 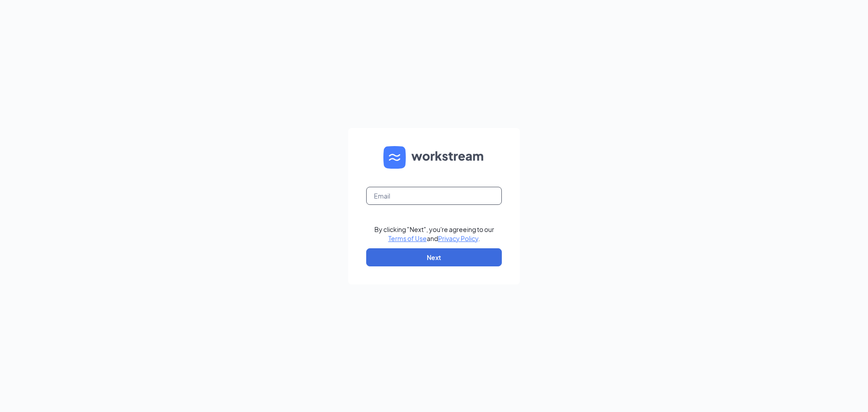 What do you see at coordinates (434, 257) in the screenshot?
I see `button: Next` at bounding box center [434, 257].